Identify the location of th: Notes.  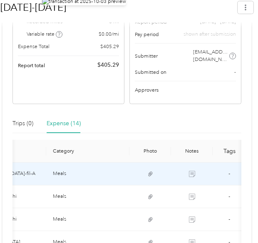
(192, 151).